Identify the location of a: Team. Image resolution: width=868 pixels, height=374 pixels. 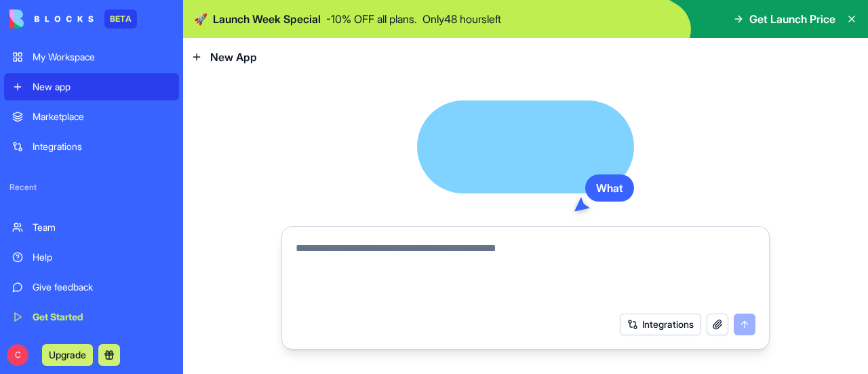
(92, 227).